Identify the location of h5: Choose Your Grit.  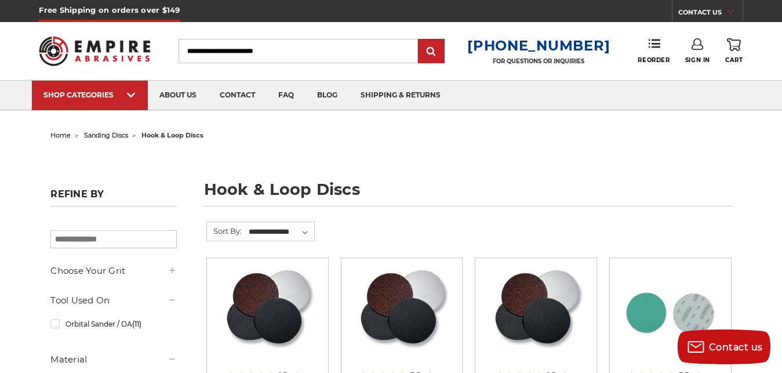
(114, 271).